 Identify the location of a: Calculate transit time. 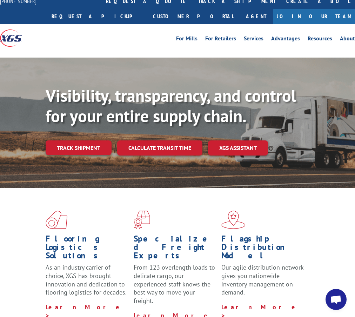
(160, 148).